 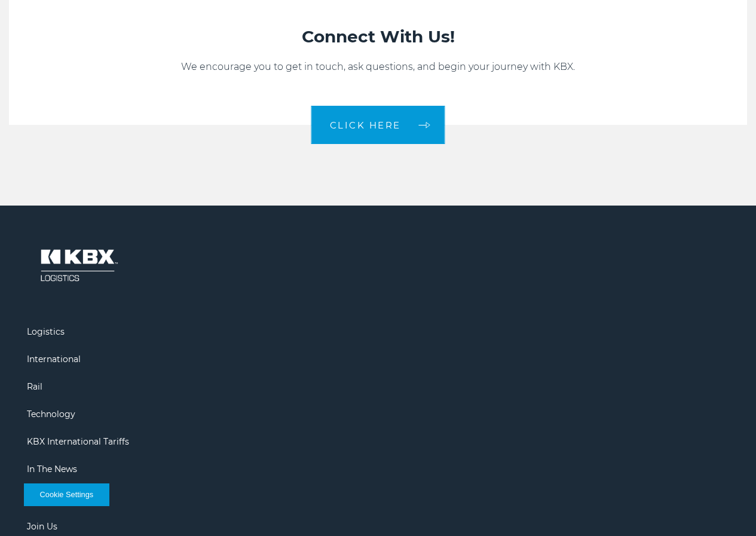 I want to click on h2: Connect With Us!, so click(x=377, y=37).